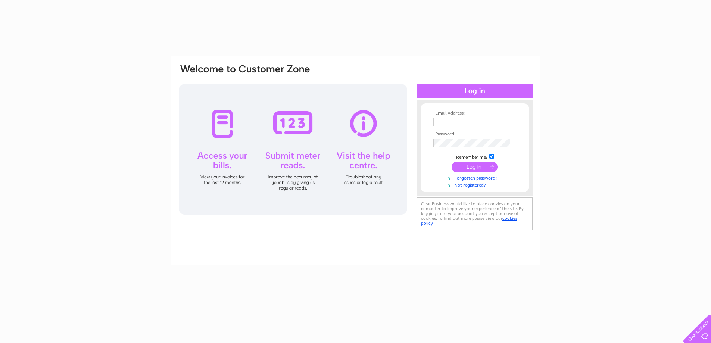 The height and width of the screenshot is (343, 711). What do you see at coordinates (469, 221) in the screenshot?
I see `a: cookies policy` at bounding box center [469, 221].